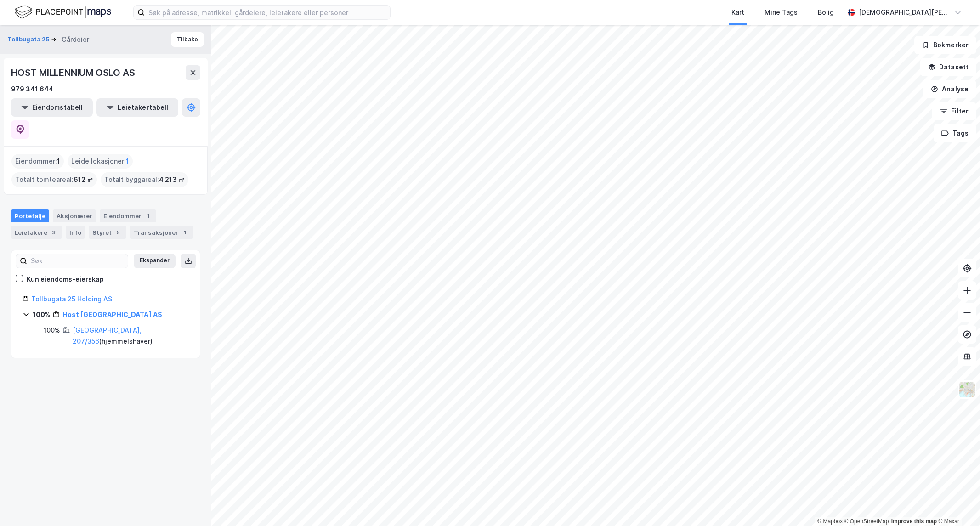 The image size is (980, 526). I want to click on div: Kart, so click(738, 12).